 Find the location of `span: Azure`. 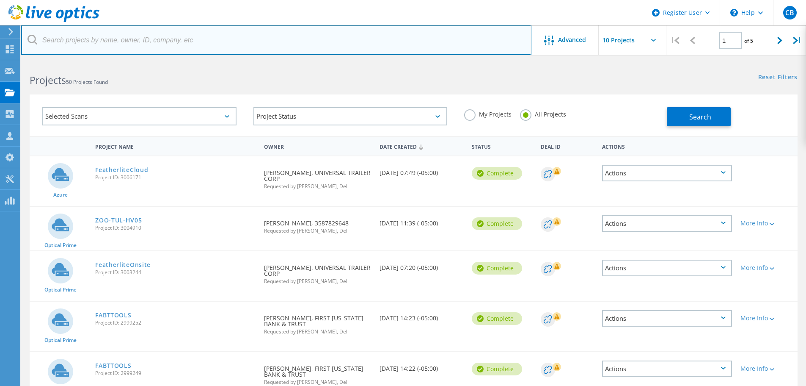

span: Azure is located at coordinates (61, 195).